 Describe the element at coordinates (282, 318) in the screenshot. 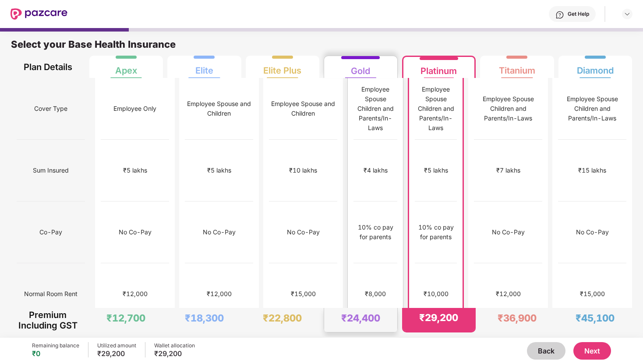

I see `div: ₹22,800` at that location.